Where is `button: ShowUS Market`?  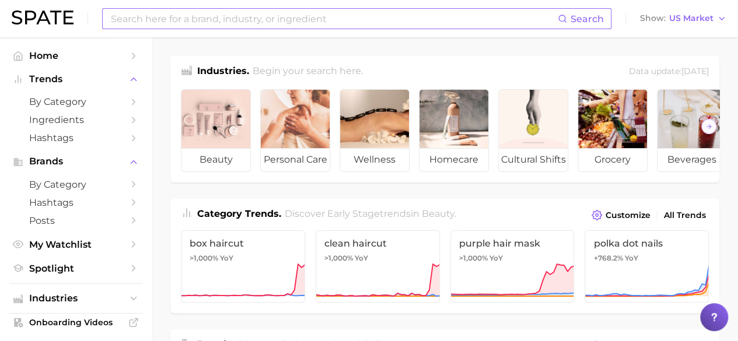 button: ShowUS Market is located at coordinates (684, 19).